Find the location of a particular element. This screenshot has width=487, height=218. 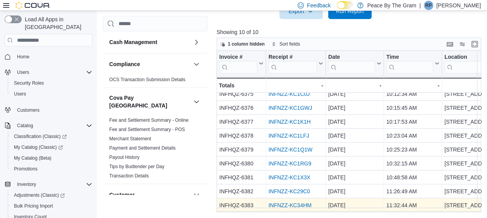

button: Keyboard shortcuts is located at coordinates (450, 44).